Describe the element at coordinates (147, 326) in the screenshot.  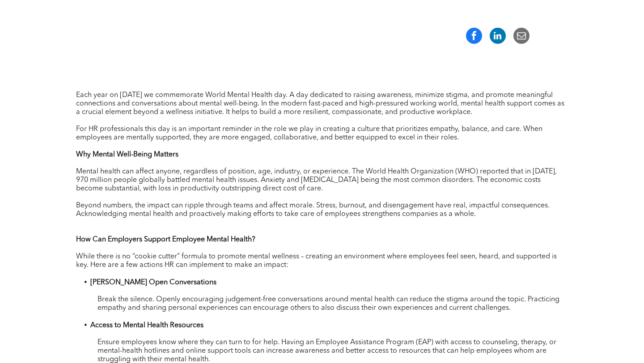
I see `strong: Access to Mental Health Resources` at that location.